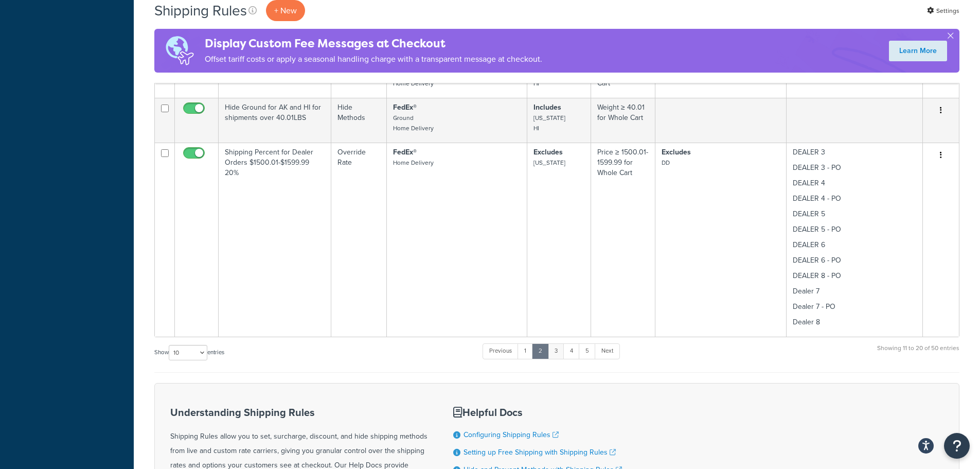  What do you see at coordinates (556, 351) in the screenshot?
I see `a: 3` at bounding box center [556, 351].